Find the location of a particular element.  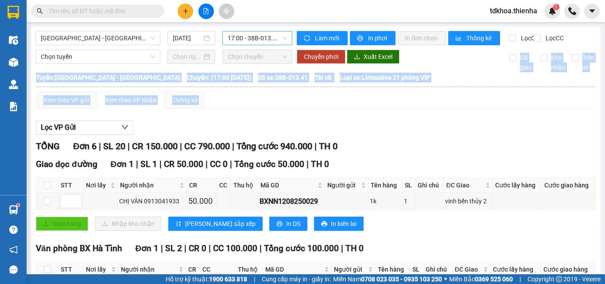

button: In đơn chọn is located at coordinates (421, 38).